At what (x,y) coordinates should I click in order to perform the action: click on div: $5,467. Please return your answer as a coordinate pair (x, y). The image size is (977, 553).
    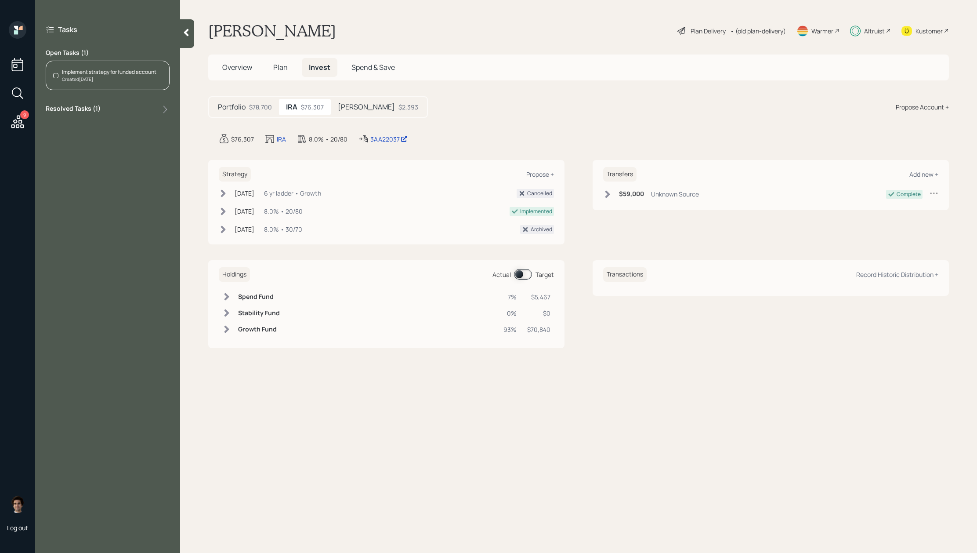
    Looking at the image, I should click on (539, 297).